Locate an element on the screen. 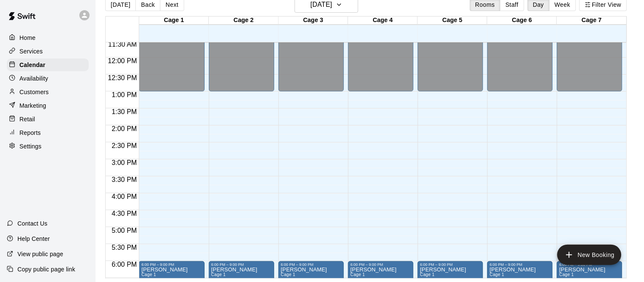 The image size is (644, 282). div: Cage 4 is located at coordinates (383, 20).